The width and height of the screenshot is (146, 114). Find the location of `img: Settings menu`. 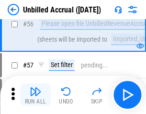

img: Settings menu is located at coordinates (133, 10).